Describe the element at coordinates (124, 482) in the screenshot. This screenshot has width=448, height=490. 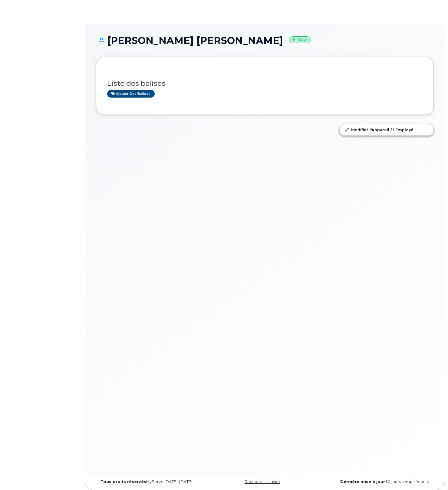
I see `strong: Tous droits réservés` at that location.